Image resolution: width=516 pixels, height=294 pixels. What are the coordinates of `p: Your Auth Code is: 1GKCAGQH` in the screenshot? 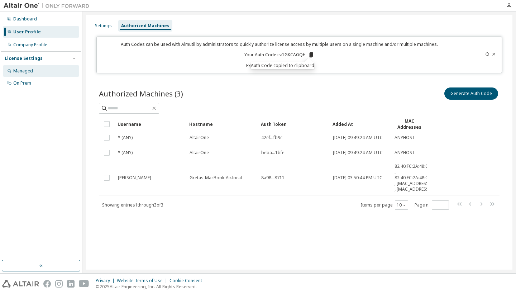 It's located at (279, 55).